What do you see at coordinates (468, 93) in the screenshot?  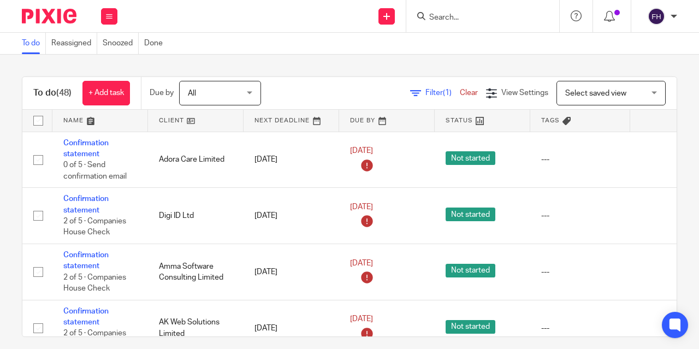 I see `a: Clear` at bounding box center [468, 93].